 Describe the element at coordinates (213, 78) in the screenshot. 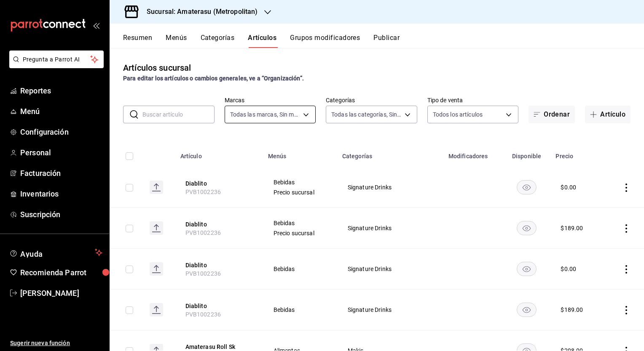

I see `strong: Para editar los artículos o cambios generales, ve a “Organización”.` at that location.